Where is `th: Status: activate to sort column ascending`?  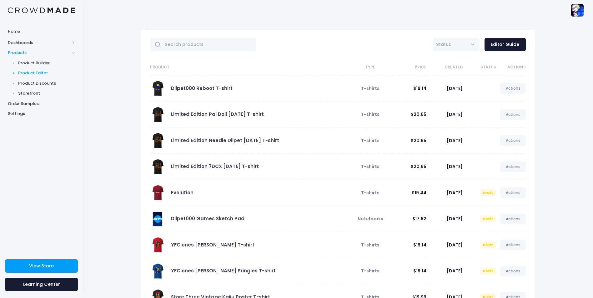
th: Status: activate to sort column ascending is located at coordinates (479, 68).